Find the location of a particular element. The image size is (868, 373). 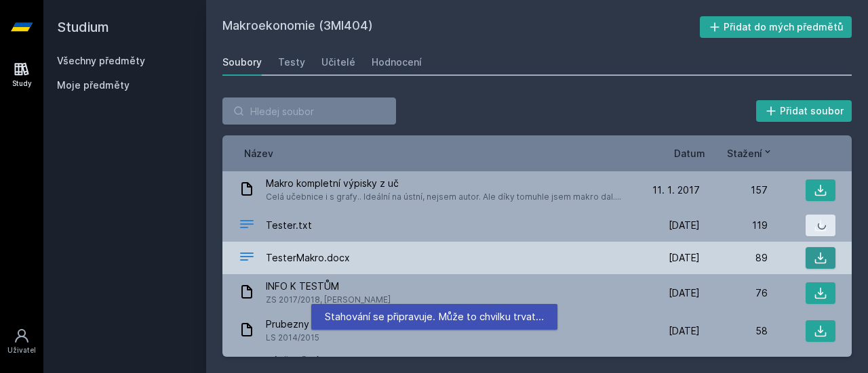

div: 76 is located at coordinates (734, 294).